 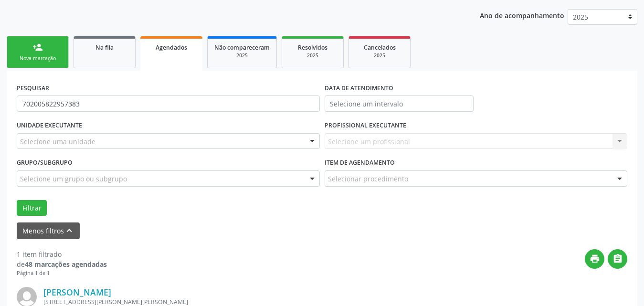 What do you see at coordinates (58, 141) in the screenshot?
I see `span: Selecione uma unidade` at bounding box center [58, 141].